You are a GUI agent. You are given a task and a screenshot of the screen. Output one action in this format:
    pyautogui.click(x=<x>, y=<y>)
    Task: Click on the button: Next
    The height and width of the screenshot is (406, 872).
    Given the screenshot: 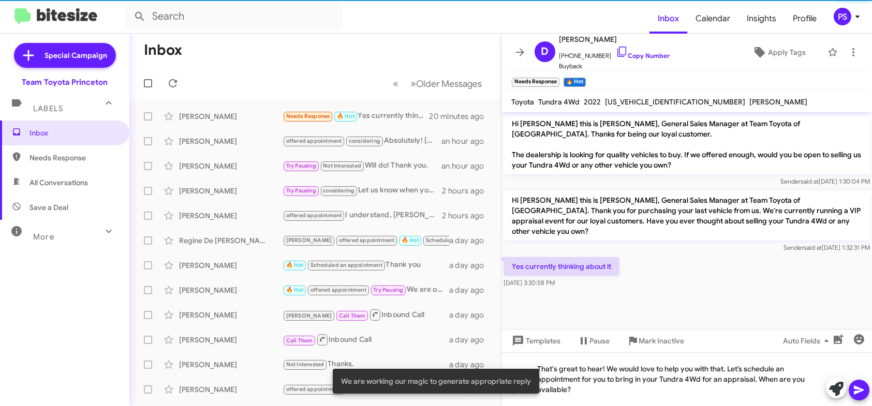 What is the action you would take?
    pyautogui.click(x=447, y=83)
    